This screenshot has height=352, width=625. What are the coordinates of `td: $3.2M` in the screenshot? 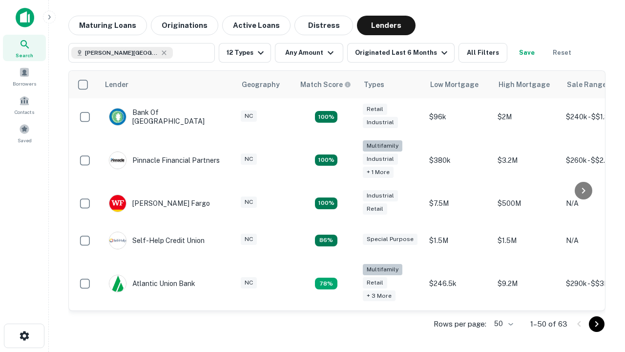 It's located at (527, 160).